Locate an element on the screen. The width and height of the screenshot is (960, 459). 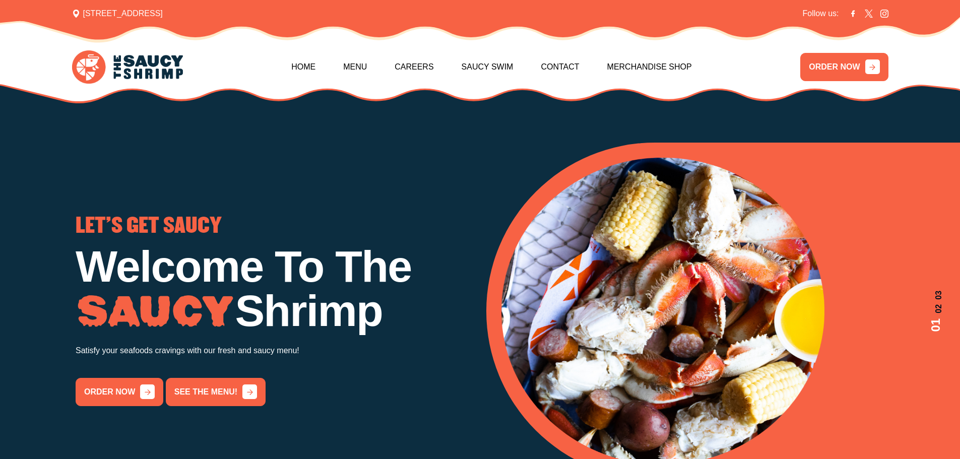
span: Follow us: is located at coordinates (820, 14).